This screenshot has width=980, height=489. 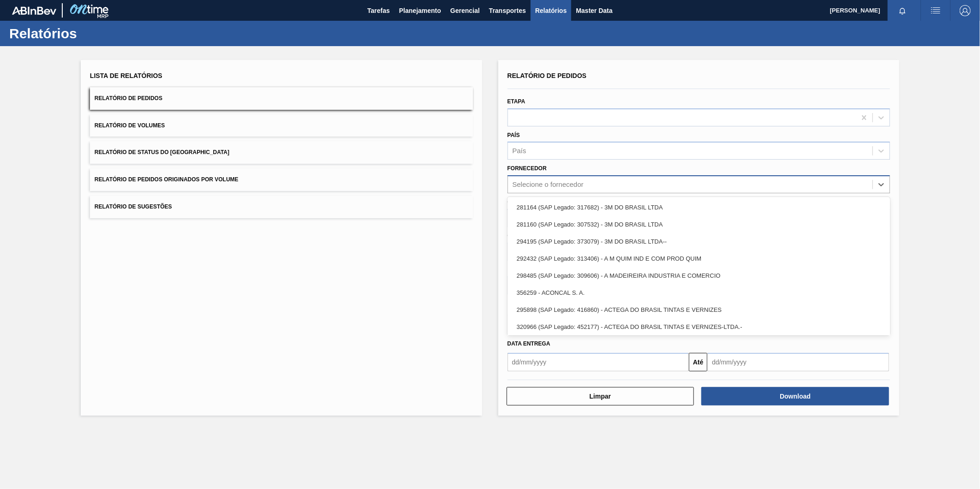 I want to click on label: Fornecedor, so click(x=527, y=169).